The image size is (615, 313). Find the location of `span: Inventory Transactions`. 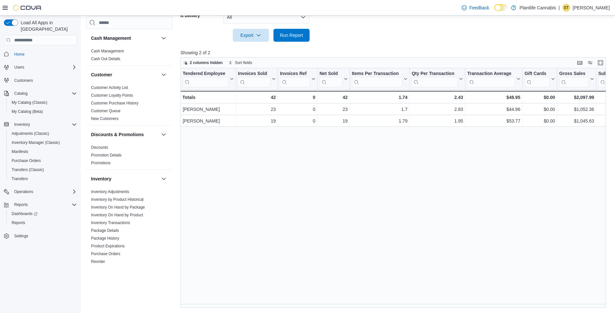

span: Inventory Transactions is located at coordinates (110, 222).